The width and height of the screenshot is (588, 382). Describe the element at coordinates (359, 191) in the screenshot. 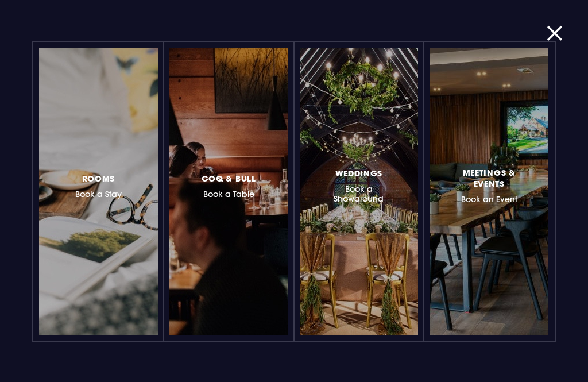

I see `a: WeddingsBook a Showaround` at that location.